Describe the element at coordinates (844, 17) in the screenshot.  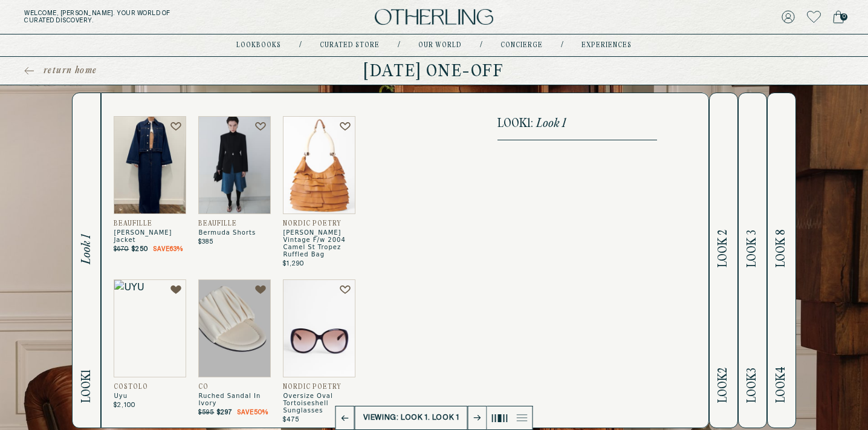
I see `span: 0` at that location.